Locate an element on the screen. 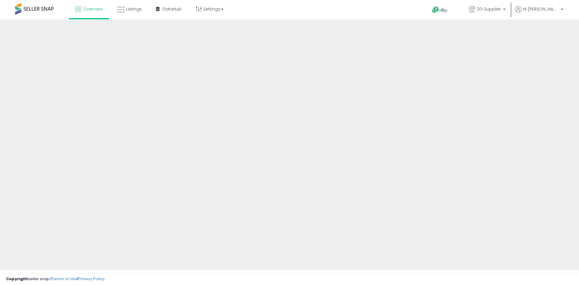 This screenshot has height=285, width=579. span: Overview is located at coordinates (93, 9).